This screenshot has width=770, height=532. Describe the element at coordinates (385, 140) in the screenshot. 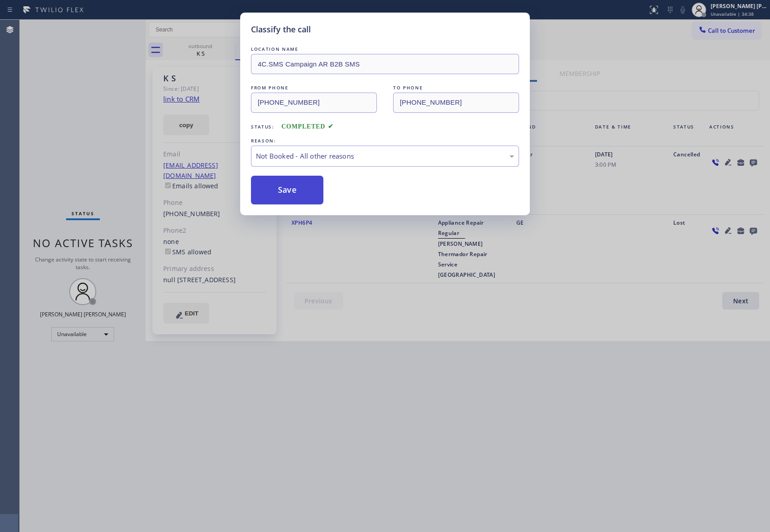

I see `div: REASON:` at that location.